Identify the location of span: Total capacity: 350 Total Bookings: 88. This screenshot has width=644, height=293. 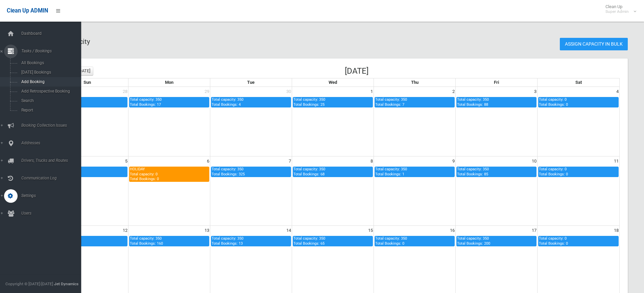
(473, 102).